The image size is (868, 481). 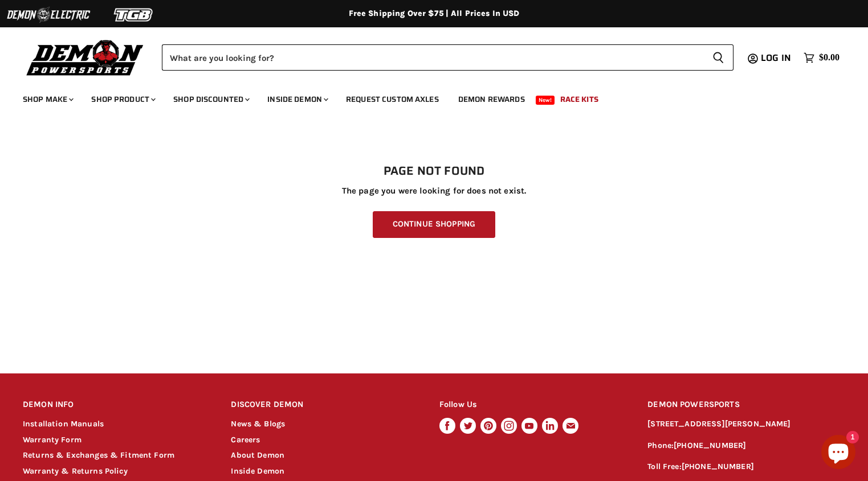 What do you see at coordinates (258, 424) in the screenshot?
I see `a: News & Blogs` at bounding box center [258, 424].